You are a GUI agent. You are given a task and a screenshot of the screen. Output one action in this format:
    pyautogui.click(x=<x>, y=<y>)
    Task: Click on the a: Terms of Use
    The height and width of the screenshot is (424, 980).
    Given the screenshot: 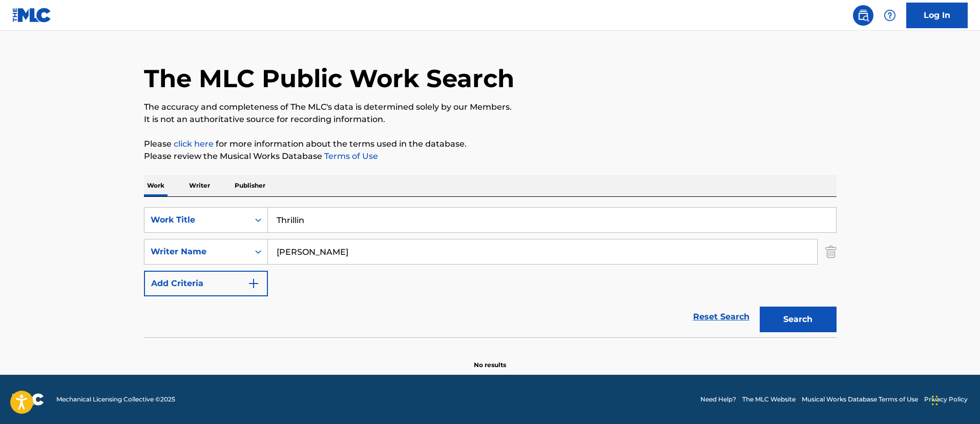 What is the action you would take?
    pyautogui.click(x=350, y=156)
    